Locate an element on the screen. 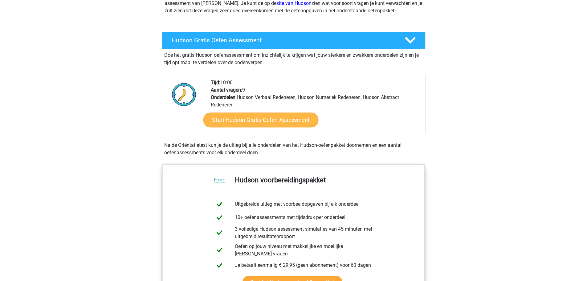  h4: Hudson Gratis Oefen Assessment is located at coordinates (283, 40).